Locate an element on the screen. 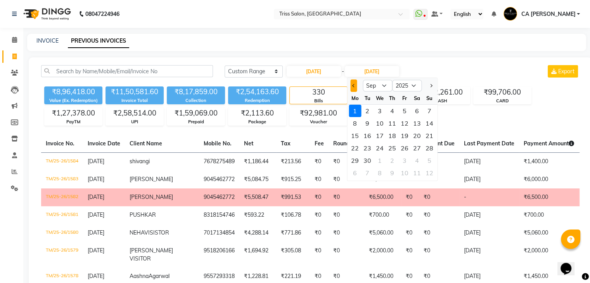  div: ₹3,32,261.00 is located at coordinates (441, 92).